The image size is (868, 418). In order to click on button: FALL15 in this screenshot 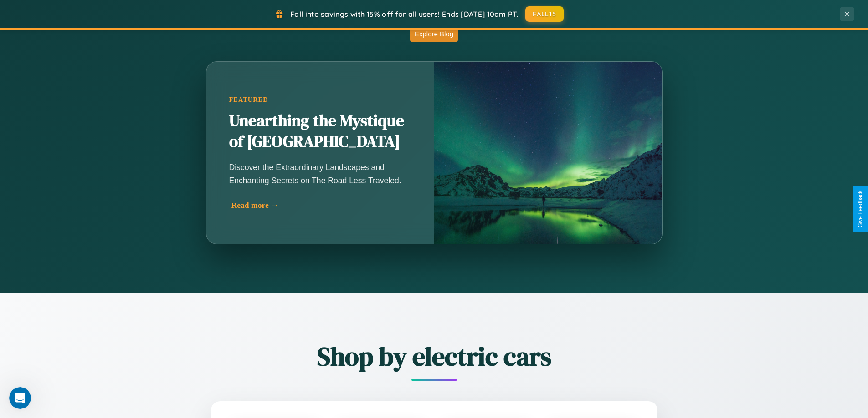, I will do `click(544, 14)`.